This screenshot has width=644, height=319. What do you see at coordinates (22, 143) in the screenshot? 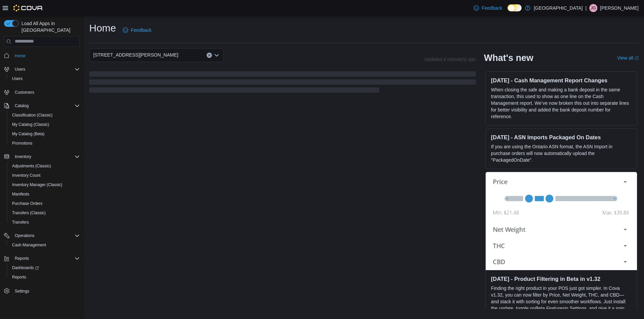
I see `a: Promotions` at bounding box center [22, 143].